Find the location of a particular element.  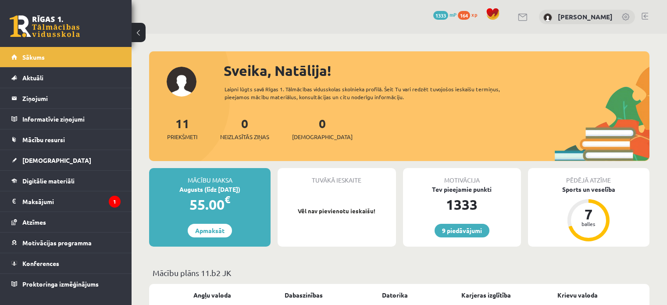

a: Datorika is located at coordinates (395, 295).